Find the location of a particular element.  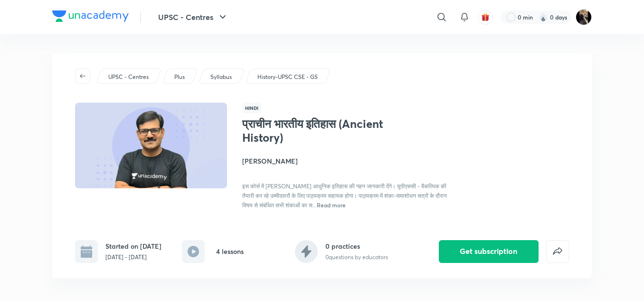

img: amit tripathi is located at coordinates (583, 17).